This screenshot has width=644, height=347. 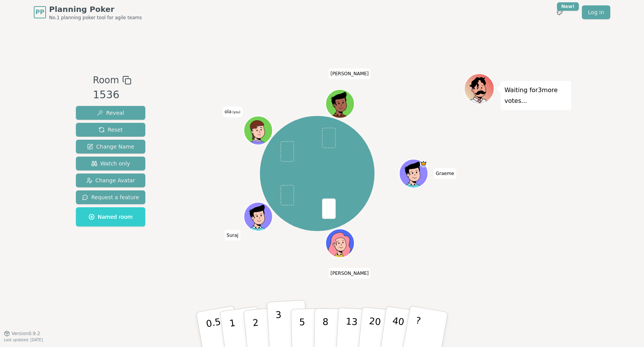 What do you see at coordinates (258, 130) in the screenshot?
I see `button: Click to change your avatar` at bounding box center [258, 130].